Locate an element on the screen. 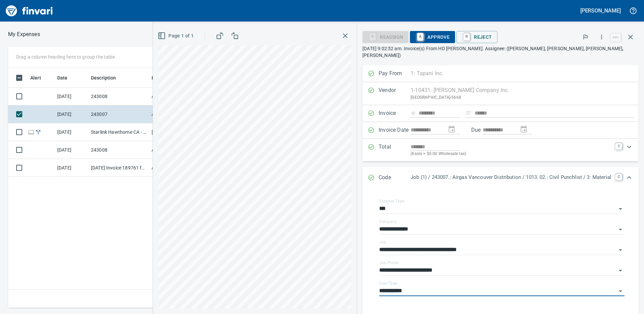 The height and width of the screenshot is (314, 644). span: Reject is located at coordinates (476, 37).